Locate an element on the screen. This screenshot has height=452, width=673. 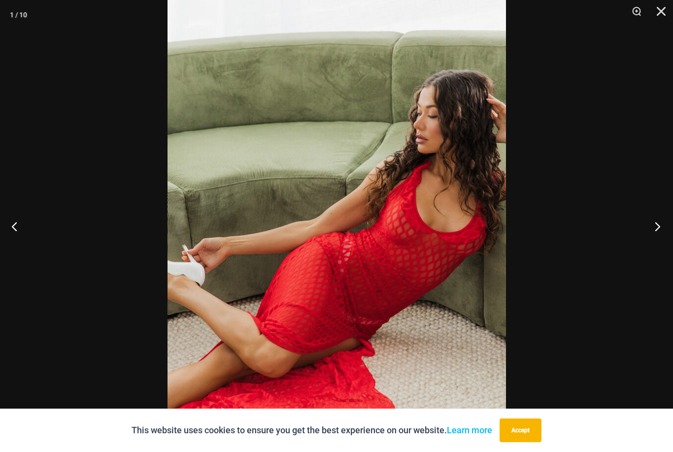
div: 1 / 10 is located at coordinates (18, 15).